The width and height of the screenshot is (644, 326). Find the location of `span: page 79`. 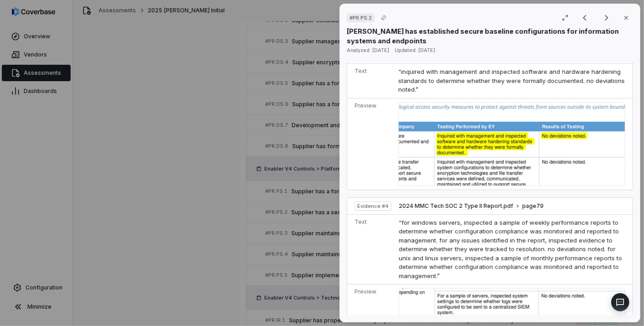

span: page 79 is located at coordinates (533, 206).